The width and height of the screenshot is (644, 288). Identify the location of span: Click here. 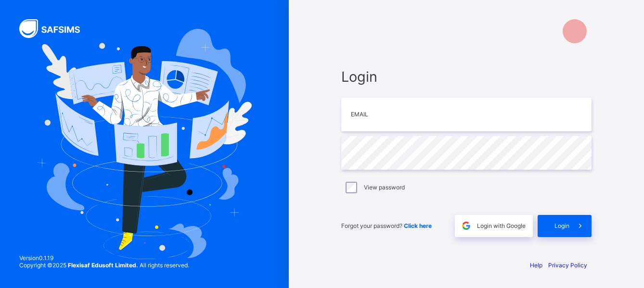
(418, 226).